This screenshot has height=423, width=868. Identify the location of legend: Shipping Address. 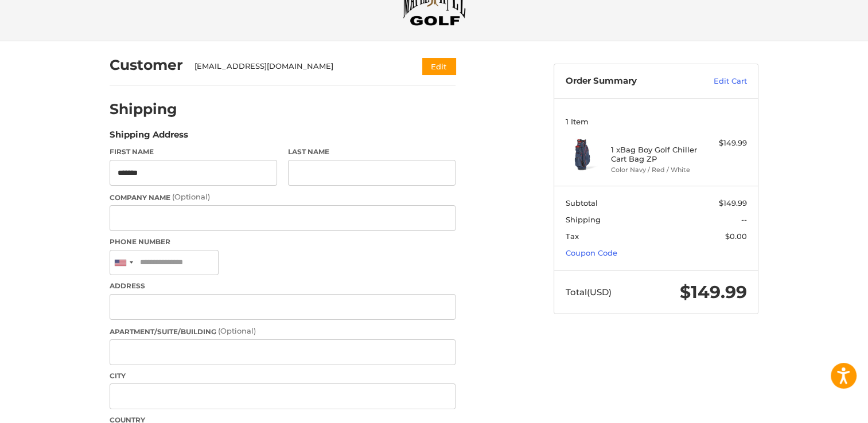
(148, 137).